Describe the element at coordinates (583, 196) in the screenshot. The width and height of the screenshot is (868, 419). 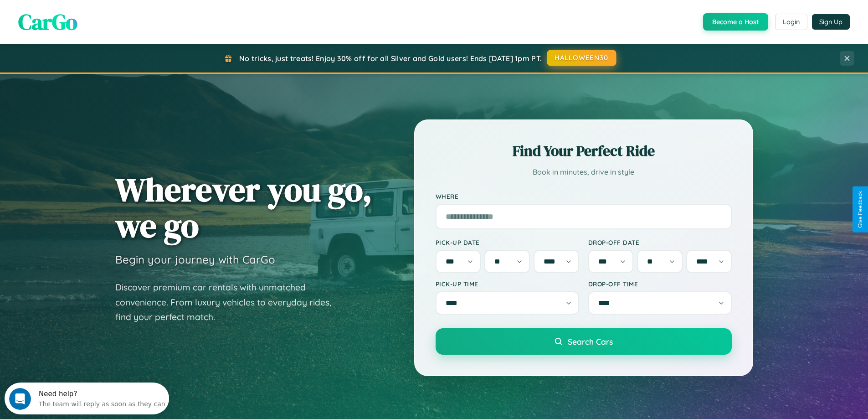
I see `label: Where` at that location.